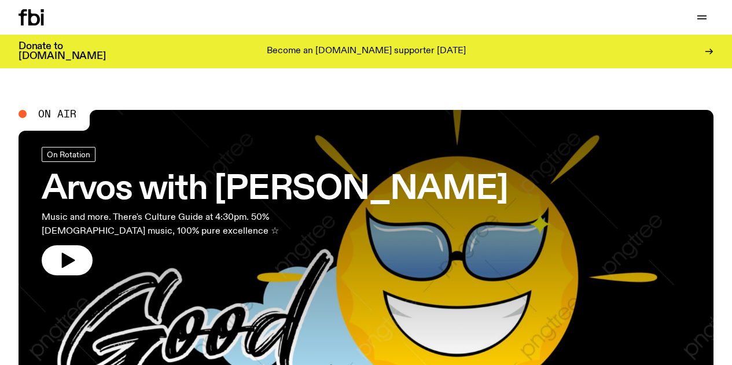  I want to click on span: On Rotation, so click(68, 154).